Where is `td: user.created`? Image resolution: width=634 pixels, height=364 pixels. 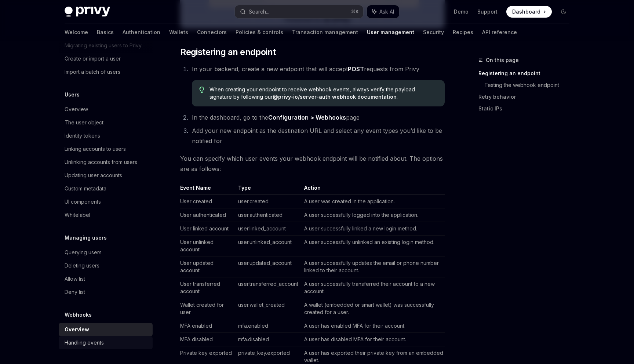
td: user.created is located at coordinates (268, 201).